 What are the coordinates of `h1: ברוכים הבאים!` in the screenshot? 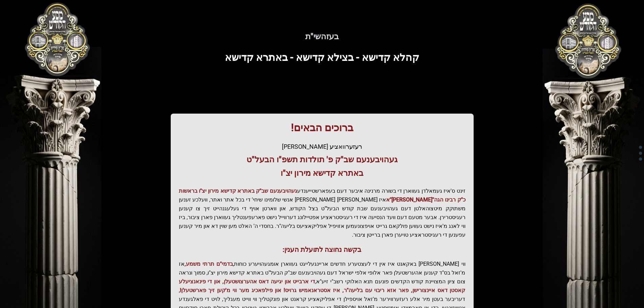 It's located at (322, 128).